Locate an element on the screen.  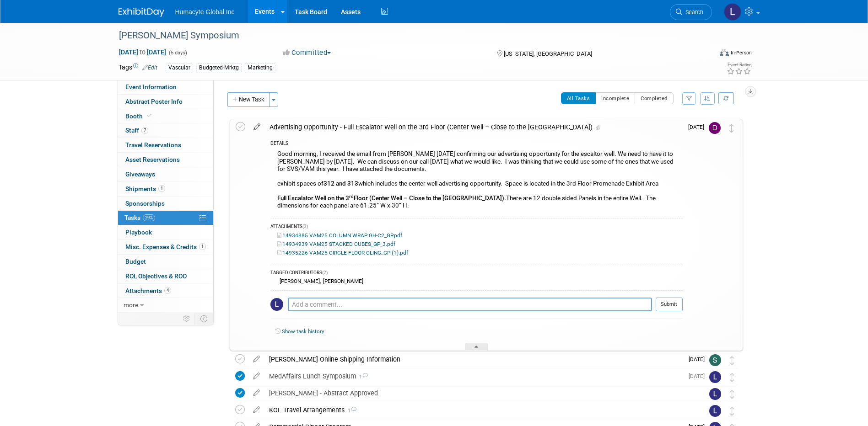
button: Completed is located at coordinates (653, 98).